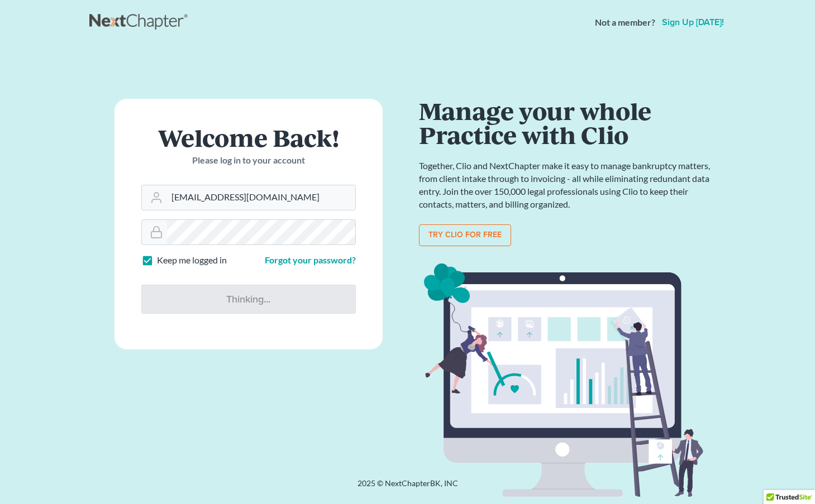 This screenshot has height=504, width=815. I want to click on p: Please log in to your account, so click(248, 160).